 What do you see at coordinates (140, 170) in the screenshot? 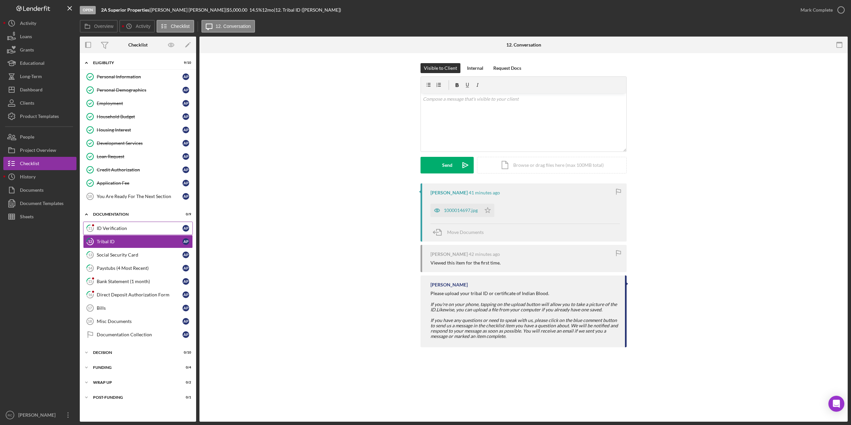
I see `div: Credit Authorization` at bounding box center [140, 170].